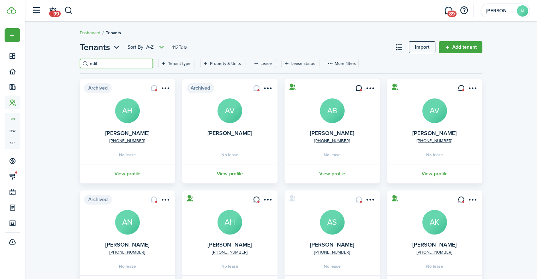 Image resolution: width=537 pixels, height=279 pixels. I want to click on a: Messaging, so click(449, 11).